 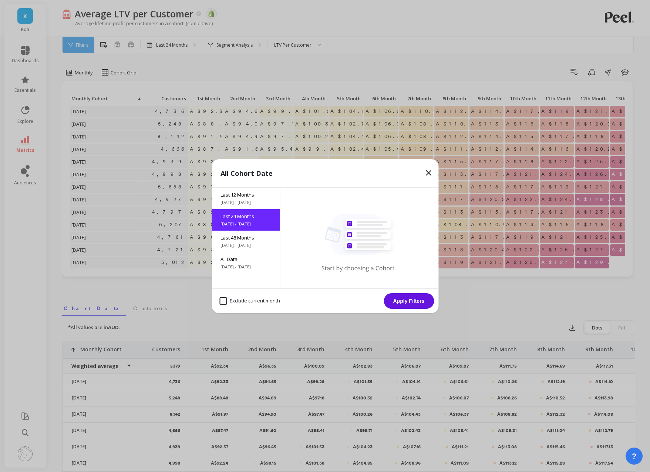 What do you see at coordinates (250, 301) in the screenshot?
I see `span: Exclude current month` at bounding box center [250, 301].